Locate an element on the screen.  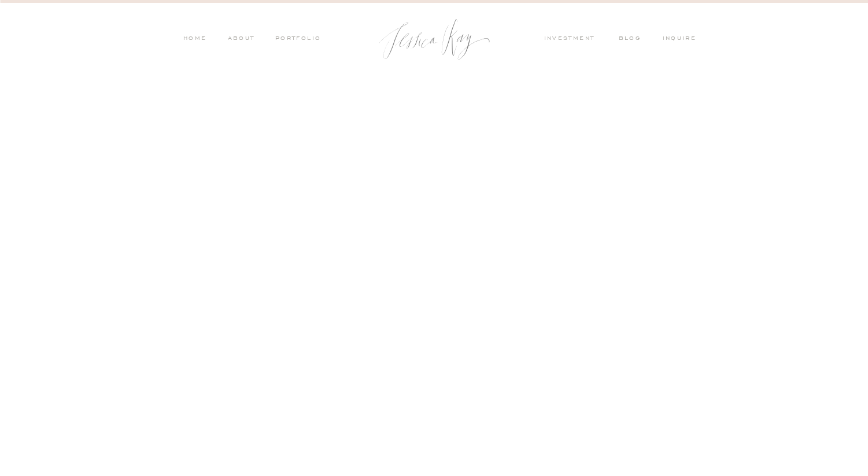
a: investment is located at coordinates (573, 39).